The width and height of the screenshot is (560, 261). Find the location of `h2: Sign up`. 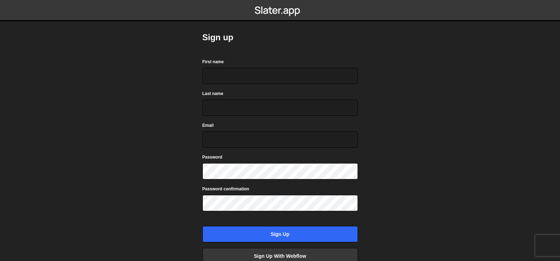

h2: Sign up is located at coordinates (280, 37).